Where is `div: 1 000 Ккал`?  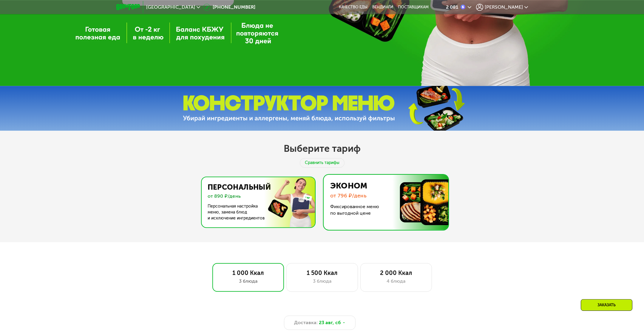
div: 1 000 Ккал is located at coordinates (248, 273).